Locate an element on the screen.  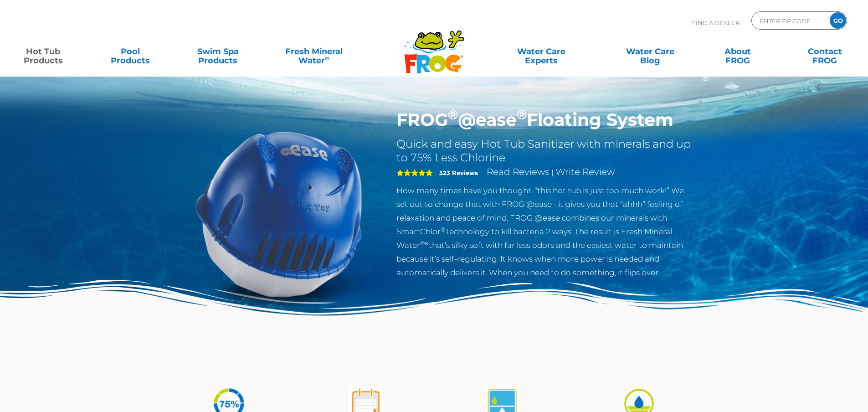
a: Fresh MineralWater∞ is located at coordinates (314, 52).